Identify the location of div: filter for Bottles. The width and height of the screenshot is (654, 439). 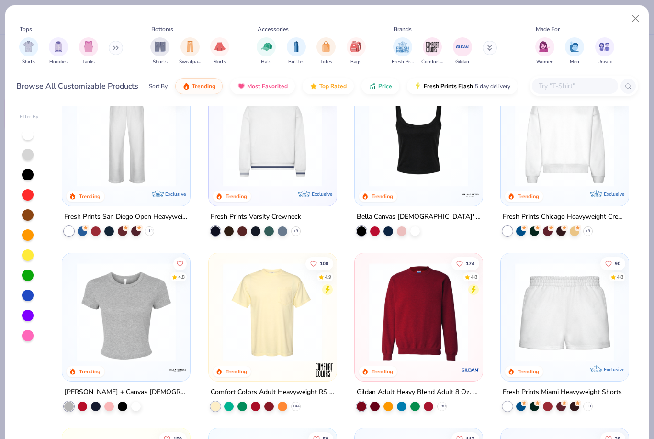
(296, 51).